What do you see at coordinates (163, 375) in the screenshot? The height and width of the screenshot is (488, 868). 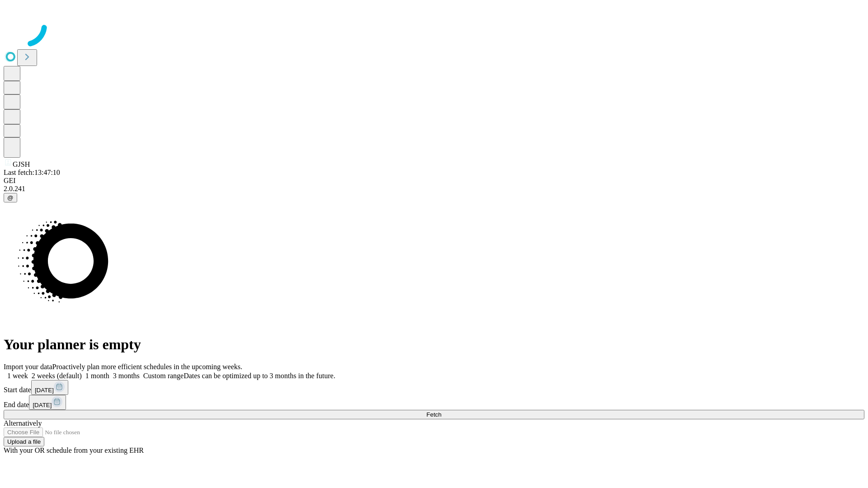 I see `span: Custom range` at bounding box center [163, 375].